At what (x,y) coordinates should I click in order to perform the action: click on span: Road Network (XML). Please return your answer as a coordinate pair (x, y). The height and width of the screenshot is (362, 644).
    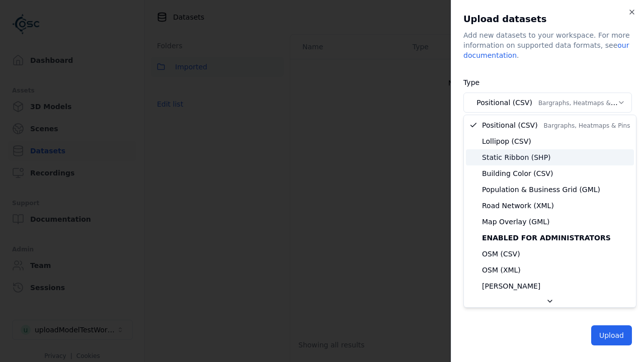
    Looking at the image, I should click on (518, 206).